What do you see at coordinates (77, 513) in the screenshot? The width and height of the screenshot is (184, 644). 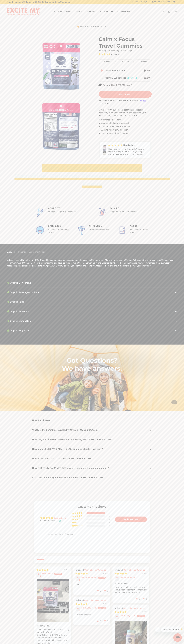 I see `div: 100% (8) reviews with 5 star rating` at bounding box center [77, 513].